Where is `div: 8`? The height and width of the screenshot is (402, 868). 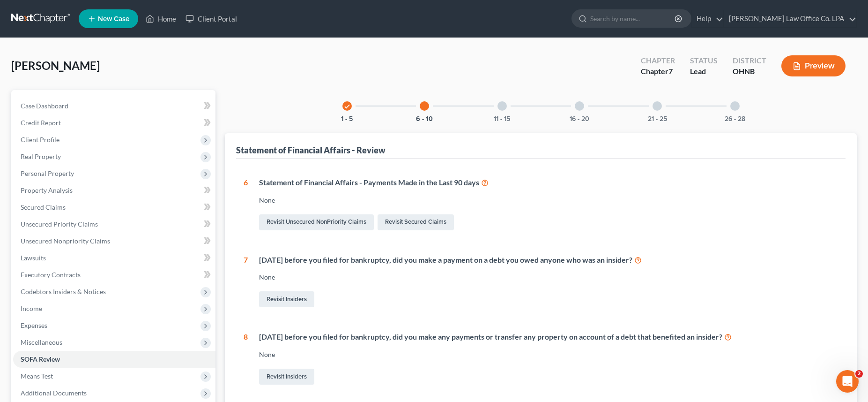
div: 8 is located at coordinates (246, 359).